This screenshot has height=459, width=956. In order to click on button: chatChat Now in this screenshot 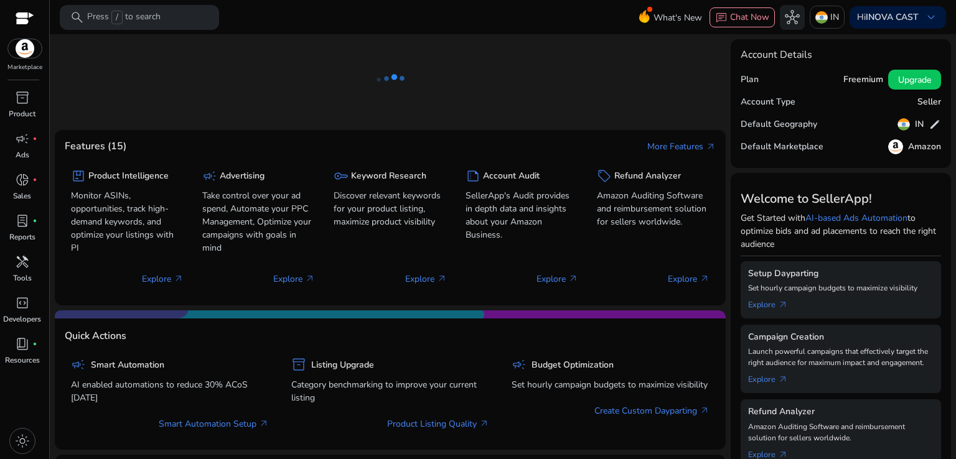, I will do `click(742, 17)`.